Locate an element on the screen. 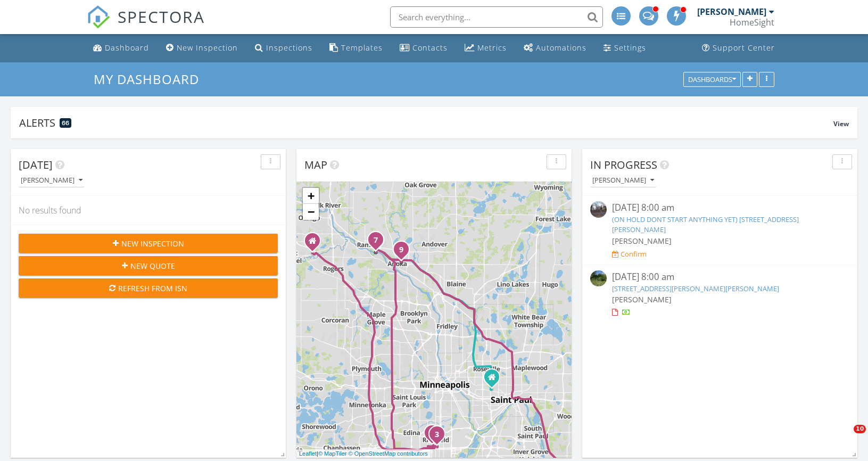  a: Settings is located at coordinates (625, 48).